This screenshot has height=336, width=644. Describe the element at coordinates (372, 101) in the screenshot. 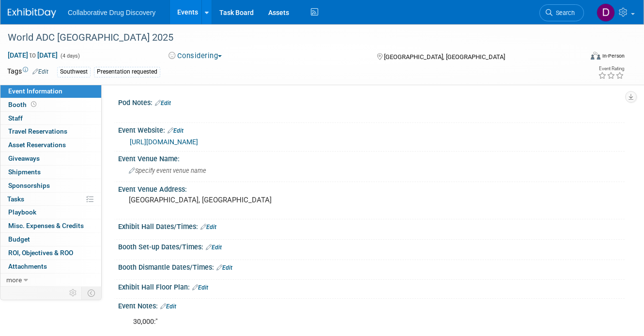

I see `div: Pod Notes:` at that location.